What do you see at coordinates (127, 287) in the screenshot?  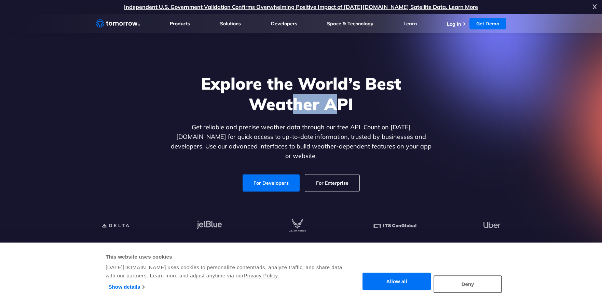 I see `a: Show details` at bounding box center [127, 287].